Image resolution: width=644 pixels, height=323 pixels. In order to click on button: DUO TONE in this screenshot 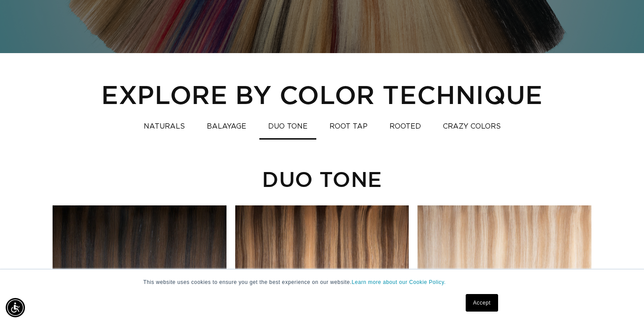, I will do `click(288, 127)`.